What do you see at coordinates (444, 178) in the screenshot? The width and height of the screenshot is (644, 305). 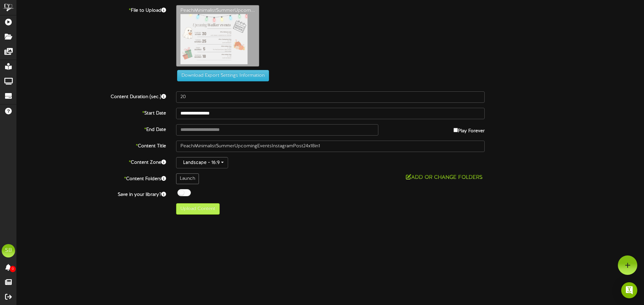 I see `button: Add or Change Folders` at bounding box center [444, 178].